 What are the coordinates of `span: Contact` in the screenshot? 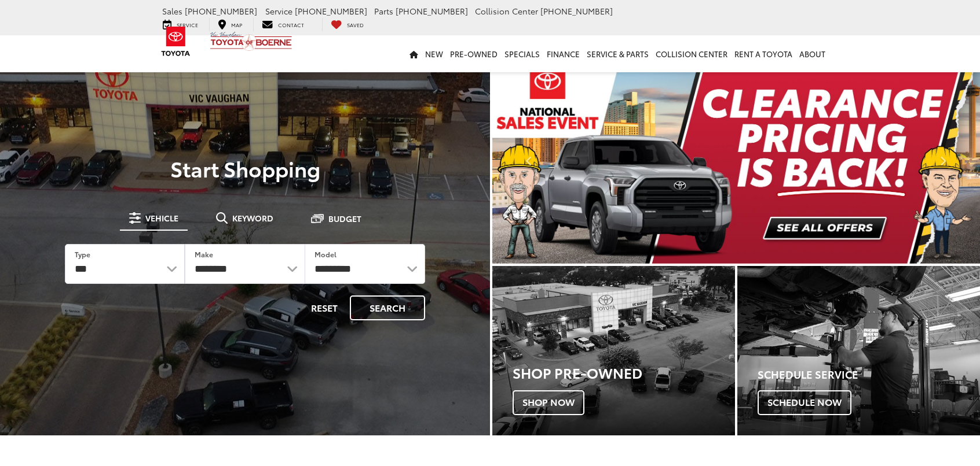 It's located at (291, 24).